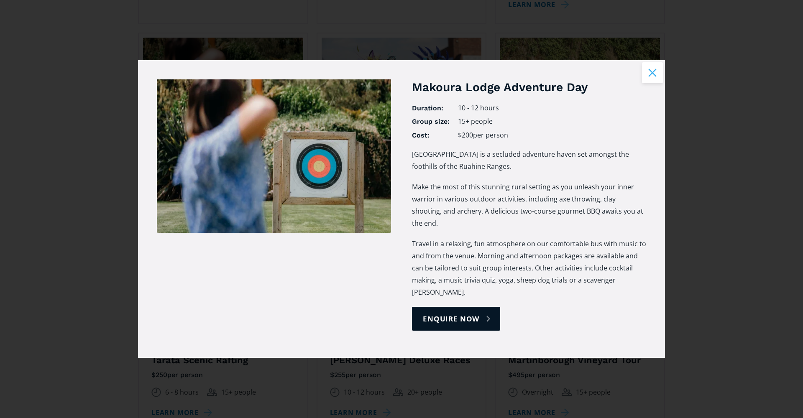  Describe the element at coordinates (552, 108) in the screenshot. I see `div: 10 - 12 hours` at that location.